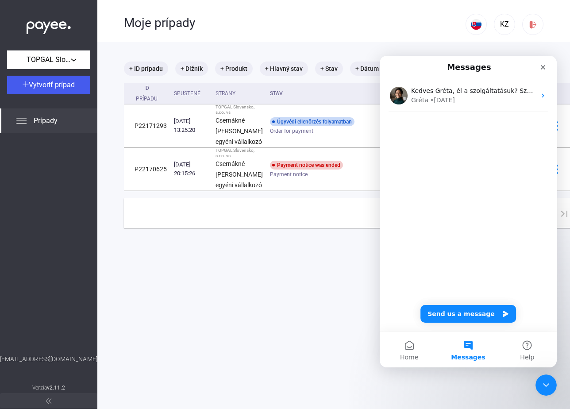 Image resolution: width=570 pixels, height=409 pixels. What do you see at coordinates (284, 69) in the screenshot?
I see `mat-chip: + Hlavný stav` at bounding box center [284, 69].